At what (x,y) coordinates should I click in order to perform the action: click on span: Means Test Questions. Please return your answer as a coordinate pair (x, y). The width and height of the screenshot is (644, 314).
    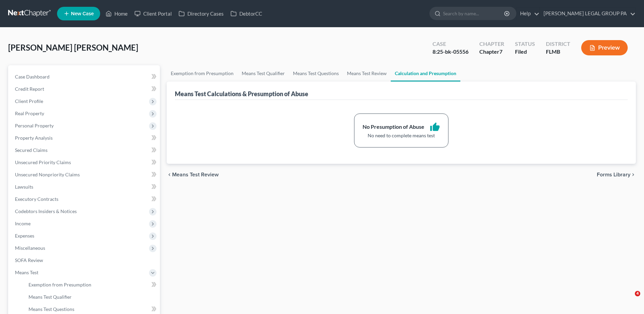
    Looking at the image, I should click on (51, 309).